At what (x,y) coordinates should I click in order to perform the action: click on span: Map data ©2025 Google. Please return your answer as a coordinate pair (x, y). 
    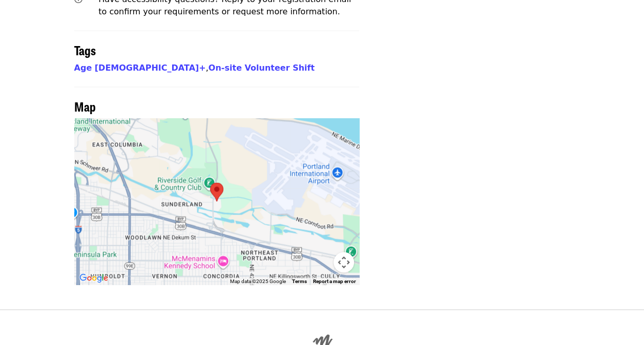
    Looking at the image, I should click on (258, 280).